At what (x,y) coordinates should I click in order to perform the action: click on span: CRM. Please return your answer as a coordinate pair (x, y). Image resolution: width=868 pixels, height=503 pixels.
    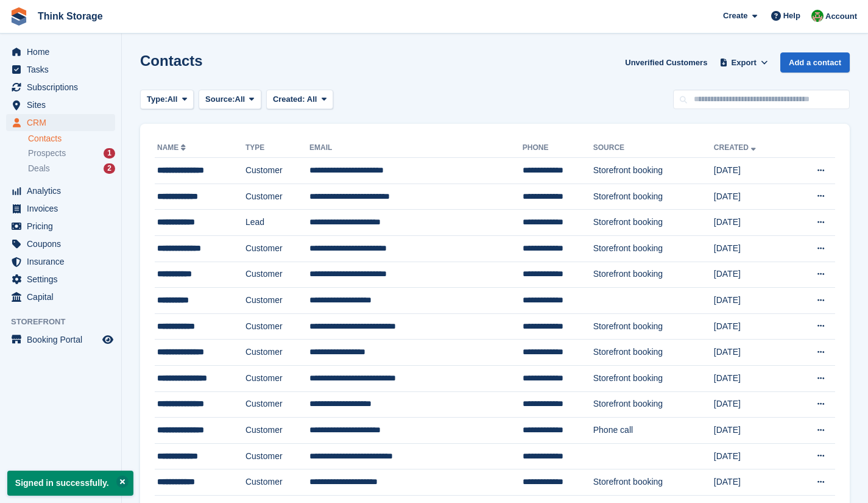
    Looking at the image, I should click on (63, 123).